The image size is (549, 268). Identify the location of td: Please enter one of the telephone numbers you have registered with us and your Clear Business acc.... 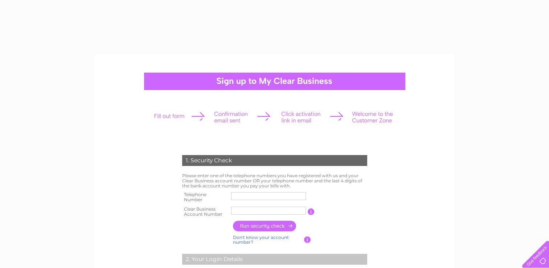
(275, 180).